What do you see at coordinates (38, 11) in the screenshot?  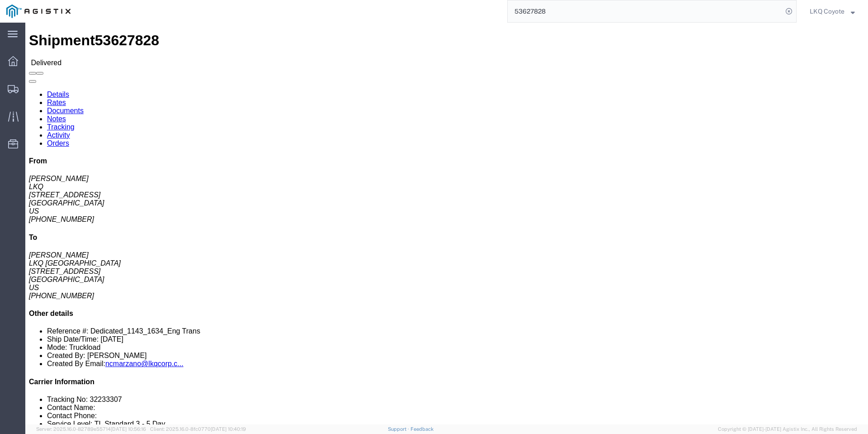 I see `img: logo` at bounding box center [38, 11].